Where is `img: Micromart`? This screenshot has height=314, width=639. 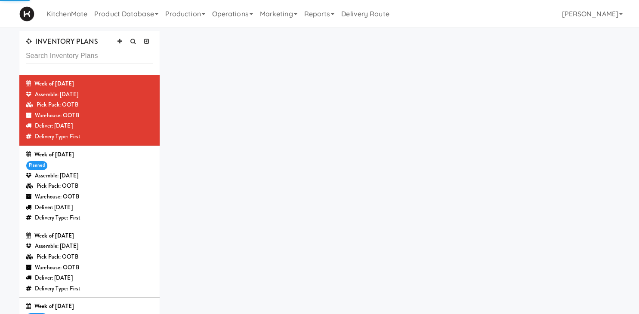
img: Micromart is located at coordinates (27, 14).